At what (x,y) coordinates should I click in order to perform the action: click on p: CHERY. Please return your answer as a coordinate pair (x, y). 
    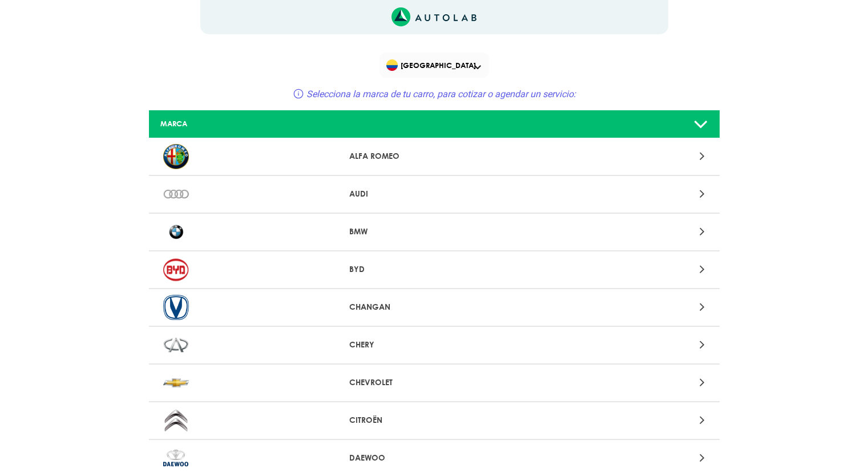
    Looking at the image, I should click on (434, 345).